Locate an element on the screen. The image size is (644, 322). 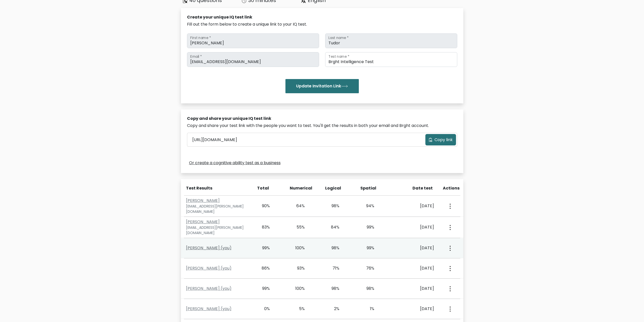
div: 90% is located at coordinates (263, 206).